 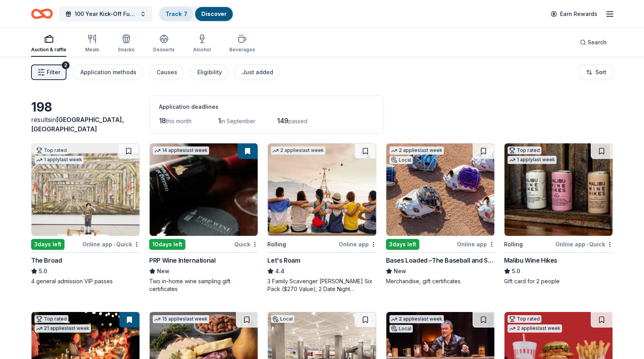 What do you see at coordinates (282, 121) in the screenshot?
I see `span: 149` at bounding box center [282, 121].